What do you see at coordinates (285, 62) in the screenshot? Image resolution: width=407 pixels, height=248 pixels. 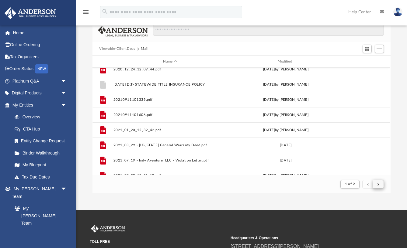 I see `div: Modified` at bounding box center [285, 62].